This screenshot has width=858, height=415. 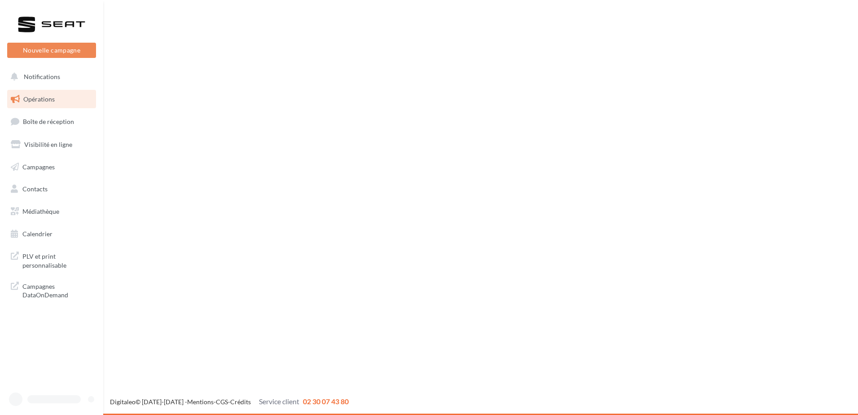 I want to click on span: Campagnes, so click(x=39, y=166).